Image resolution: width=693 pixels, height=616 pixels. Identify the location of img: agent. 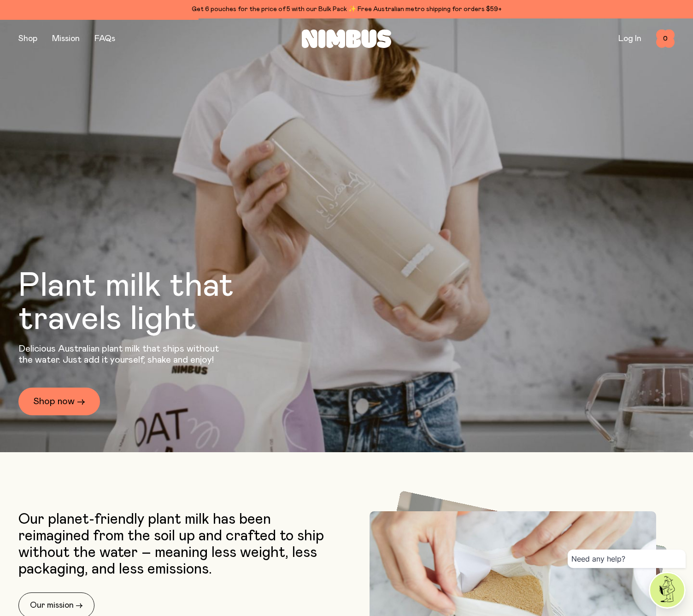
(667, 589).